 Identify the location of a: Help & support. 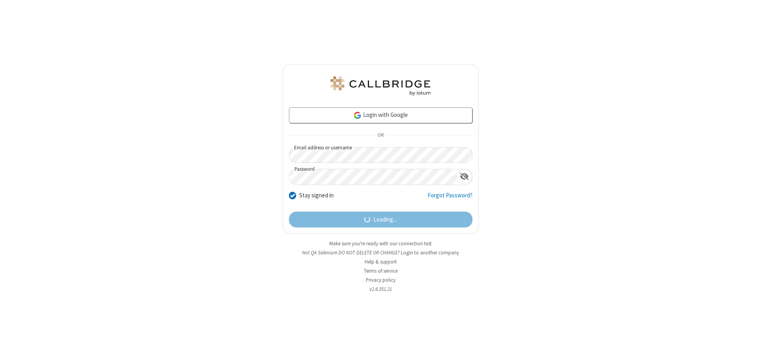
(381, 262).